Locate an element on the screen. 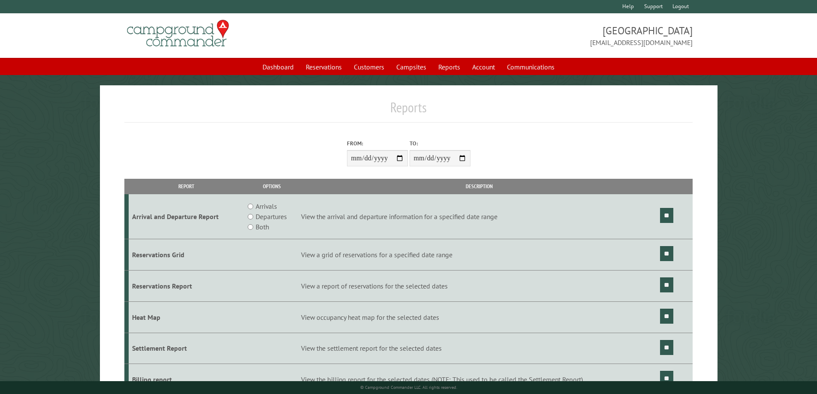 Image resolution: width=817 pixels, height=394 pixels. label: Departures is located at coordinates (271, 217).